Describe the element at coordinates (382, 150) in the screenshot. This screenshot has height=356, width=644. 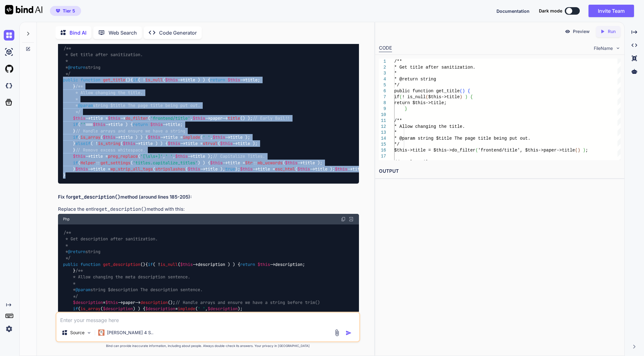
I see `div: 16` at that location.